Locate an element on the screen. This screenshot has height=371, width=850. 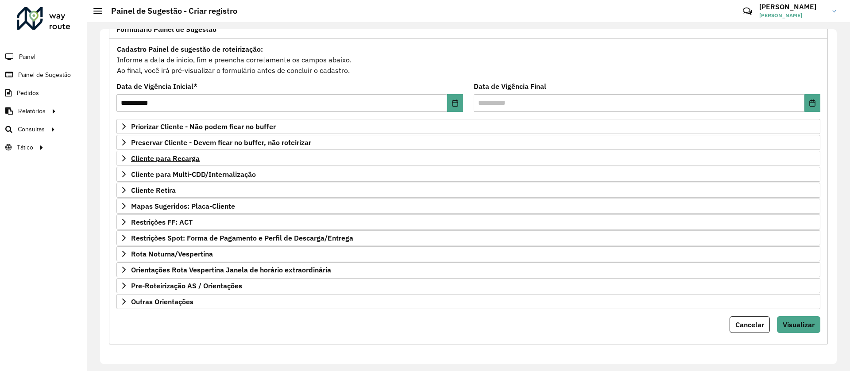
span: Painel is located at coordinates (27, 57).